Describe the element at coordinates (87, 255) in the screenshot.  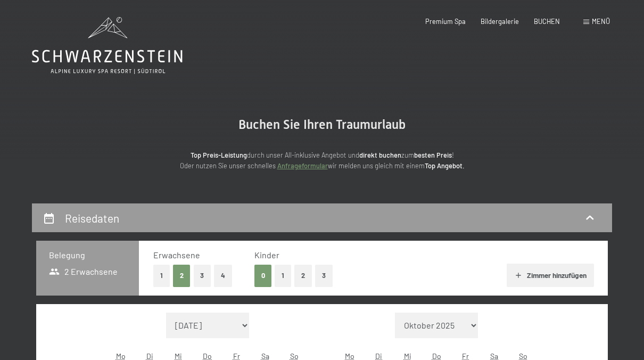
I see `h3: Belegung` at that location.